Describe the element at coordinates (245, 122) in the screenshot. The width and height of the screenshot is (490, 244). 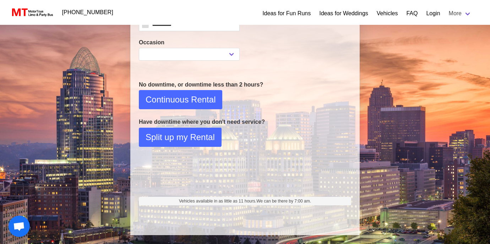
I see `p: Have downtime where you don't need service?` at that location.